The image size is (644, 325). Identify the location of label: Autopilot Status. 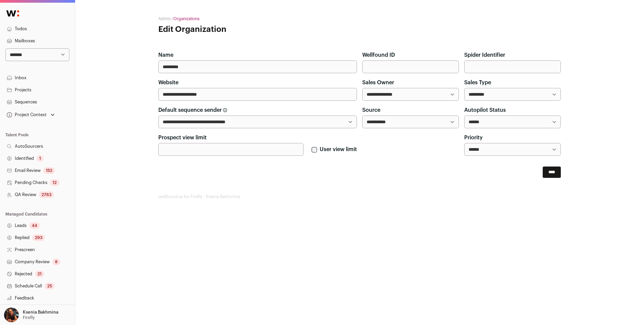
(485, 110).